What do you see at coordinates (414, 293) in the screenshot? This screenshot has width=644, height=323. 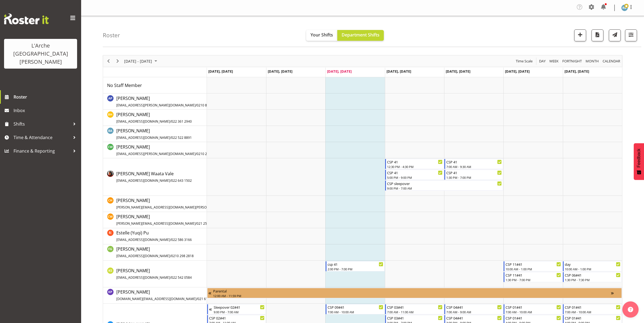 I see `div: Krishnaben Patel"s event - Parental Begin From Monday, June 16, 2025 at 12:00:00 AM GMT+12:00 End...` at bounding box center [414, 293].